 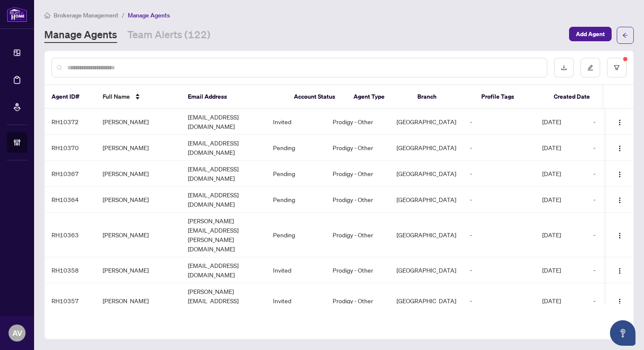 What do you see at coordinates (622, 333) in the screenshot?
I see `button: Open asap` at bounding box center [622, 333].